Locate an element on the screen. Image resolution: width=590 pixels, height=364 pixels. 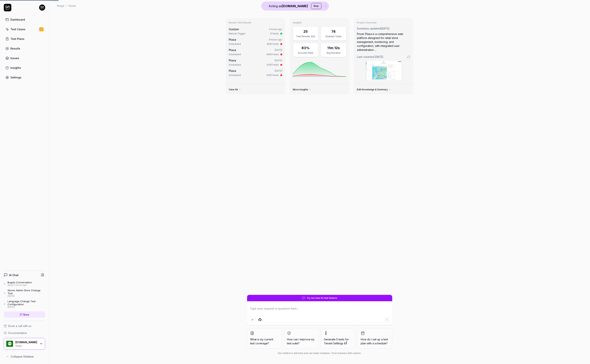
div: Issues is located at coordinates (15, 58).